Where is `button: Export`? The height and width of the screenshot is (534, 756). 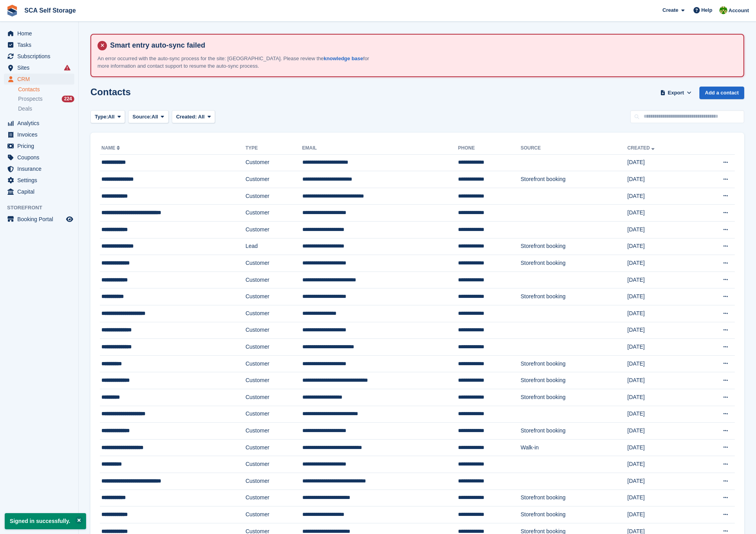
button: Export is located at coordinates (676, 93).